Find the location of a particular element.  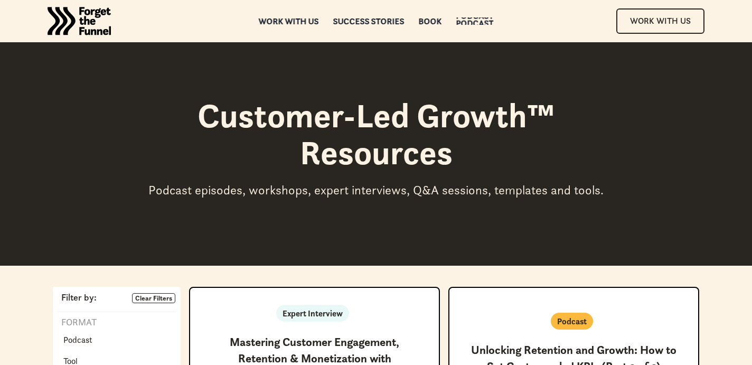

p: Format is located at coordinates (77, 323).